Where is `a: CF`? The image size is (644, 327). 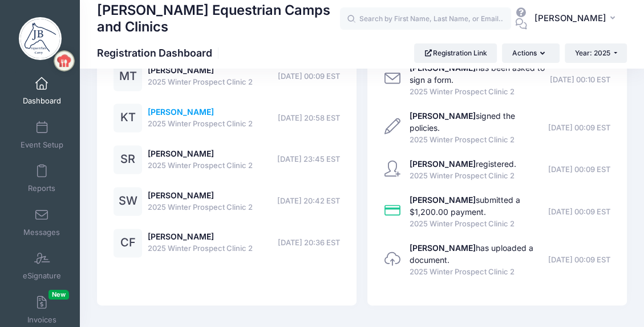
a: CF is located at coordinates (128, 243).